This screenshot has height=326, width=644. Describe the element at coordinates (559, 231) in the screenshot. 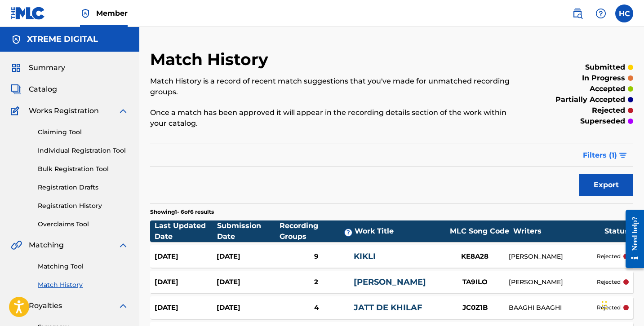

I see `div: Writers` at that location.